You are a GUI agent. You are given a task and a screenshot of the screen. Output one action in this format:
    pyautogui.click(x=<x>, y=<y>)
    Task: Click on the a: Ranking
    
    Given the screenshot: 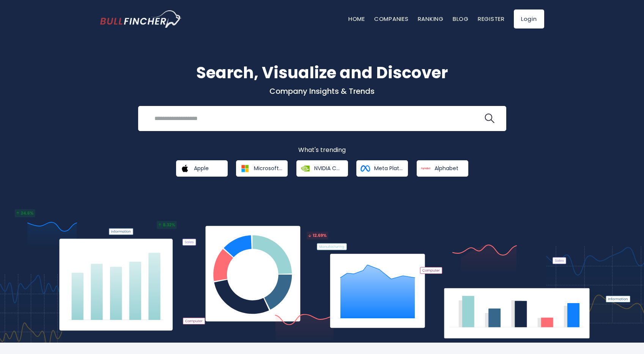 What is the action you would take?
    pyautogui.click(x=431, y=19)
    